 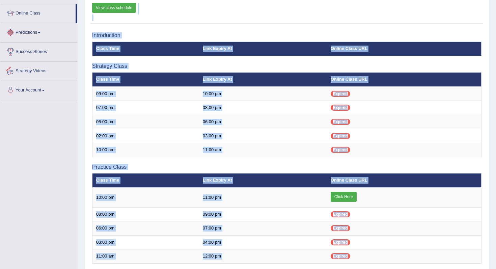 What do you see at coordinates (343, 197) in the screenshot?
I see `a: Click Here` at bounding box center [343, 197].